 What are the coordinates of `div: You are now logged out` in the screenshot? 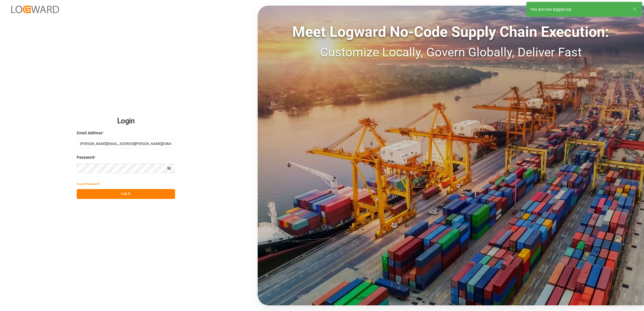 It's located at (579, 9).